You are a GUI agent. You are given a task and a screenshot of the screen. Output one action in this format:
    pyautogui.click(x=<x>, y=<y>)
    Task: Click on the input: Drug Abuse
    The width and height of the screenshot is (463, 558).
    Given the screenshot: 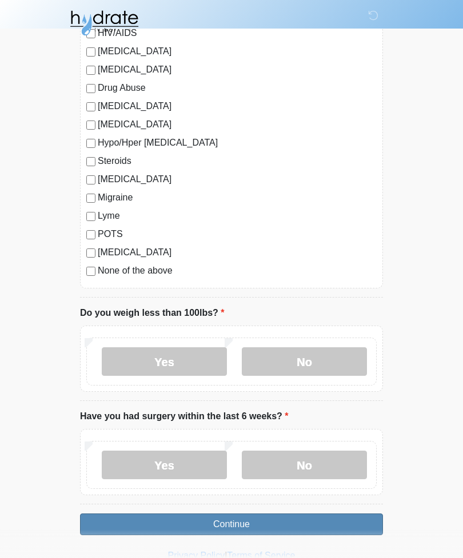 What is the action you would take?
    pyautogui.click(x=91, y=89)
    